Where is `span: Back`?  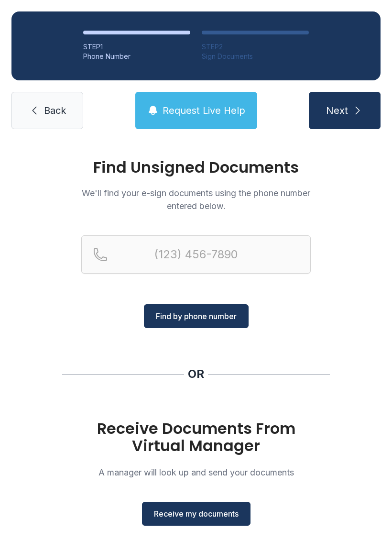 span: Back is located at coordinates (55, 111).